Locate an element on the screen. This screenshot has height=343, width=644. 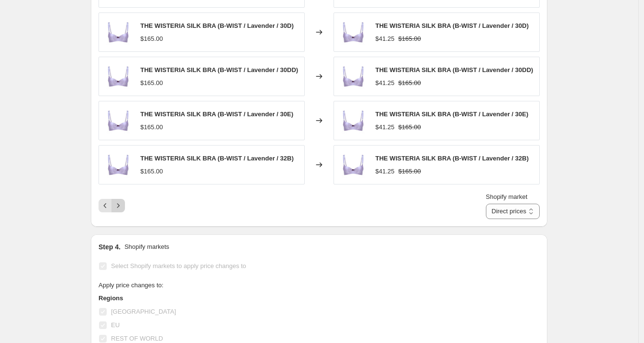
button: Previous is located at coordinates (105, 206).